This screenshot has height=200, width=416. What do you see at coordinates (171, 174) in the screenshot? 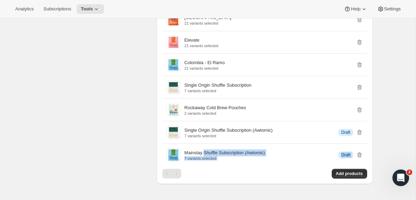
I see `nav: Pagination` at bounding box center [171, 174].